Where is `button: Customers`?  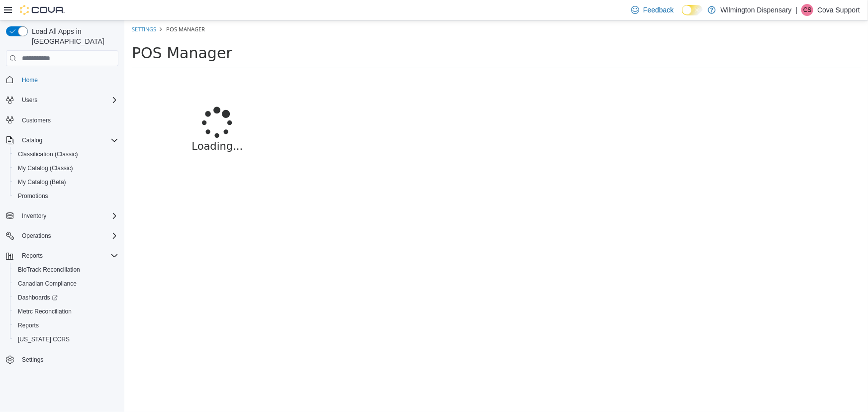
button: Customers is located at coordinates (63, 120).